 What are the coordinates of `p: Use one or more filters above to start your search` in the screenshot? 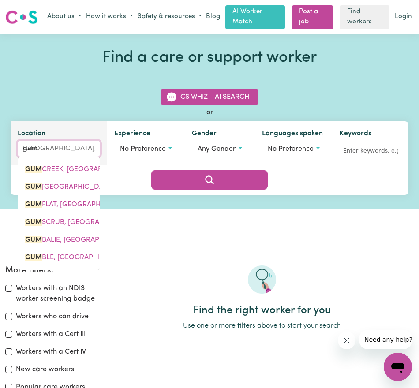 It's located at (262, 326).